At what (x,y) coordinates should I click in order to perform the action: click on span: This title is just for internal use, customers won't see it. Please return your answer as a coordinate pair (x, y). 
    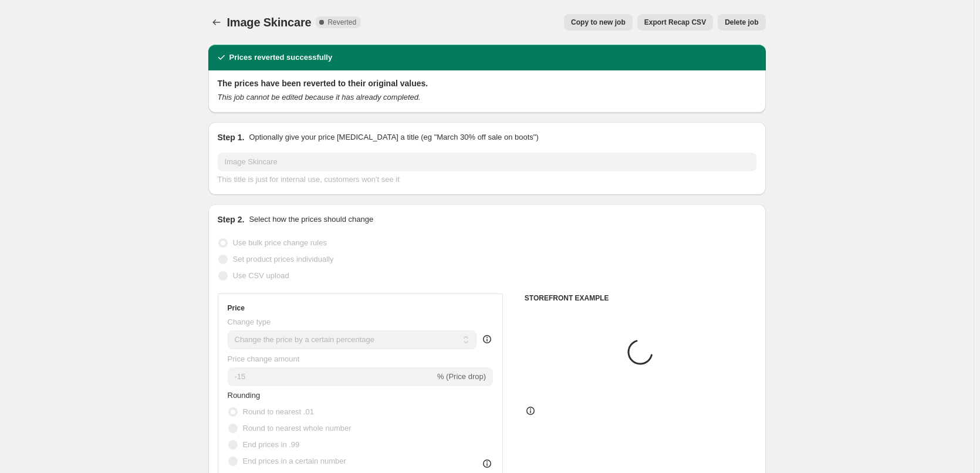
    Looking at the image, I should click on (309, 179).